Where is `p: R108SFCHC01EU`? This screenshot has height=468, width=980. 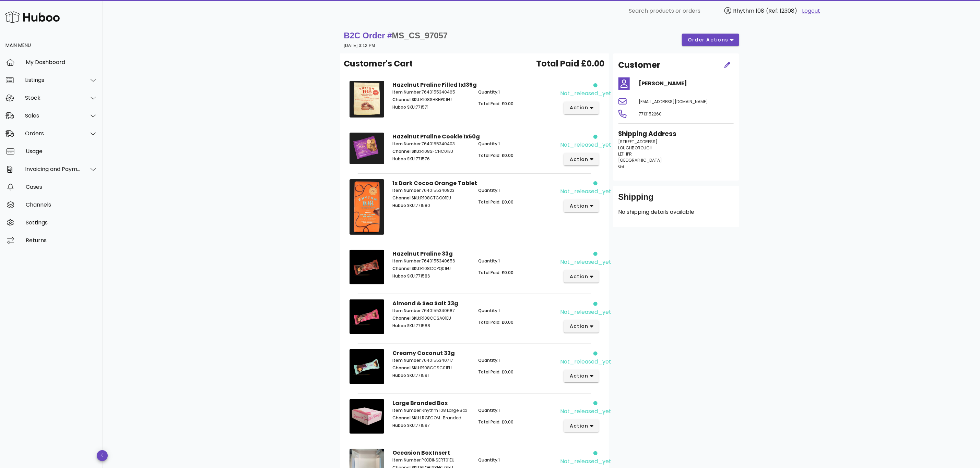
p: R108SFCHC01EU is located at coordinates (431, 151).